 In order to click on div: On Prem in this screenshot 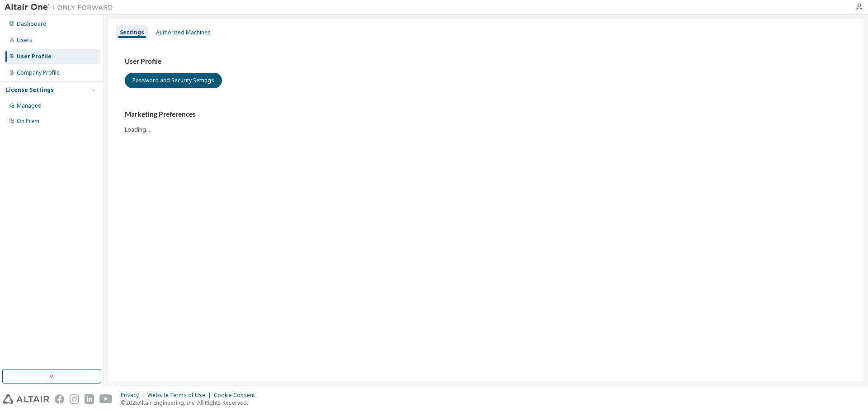, I will do `click(28, 121)`.